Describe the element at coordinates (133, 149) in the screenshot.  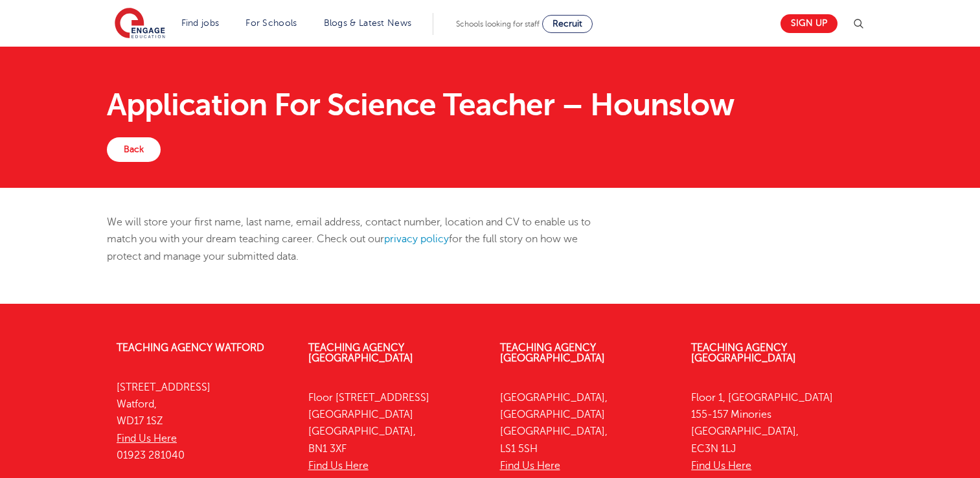
I see `a: Back` at that location.